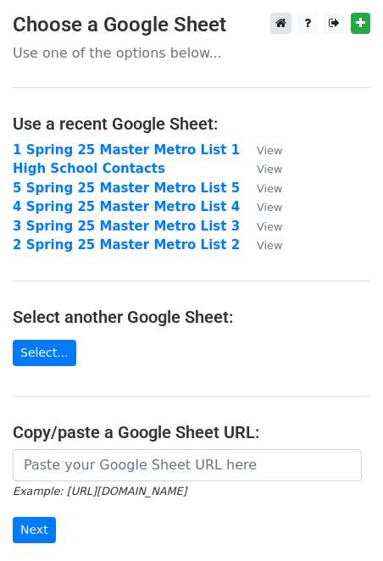  Describe the element at coordinates (126, 245) in the screenshot. I see `strong: 2 Spring 25 Master Metro List 2` at that location.